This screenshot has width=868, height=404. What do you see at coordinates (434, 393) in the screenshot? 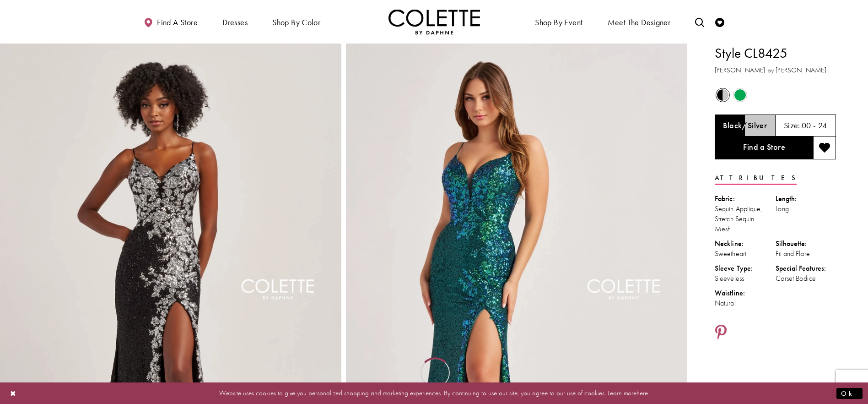
I see `p: Website uses cookies to give you personalized shopping and marketing experiences. By continuing t...` at bounding box center [434, 393].